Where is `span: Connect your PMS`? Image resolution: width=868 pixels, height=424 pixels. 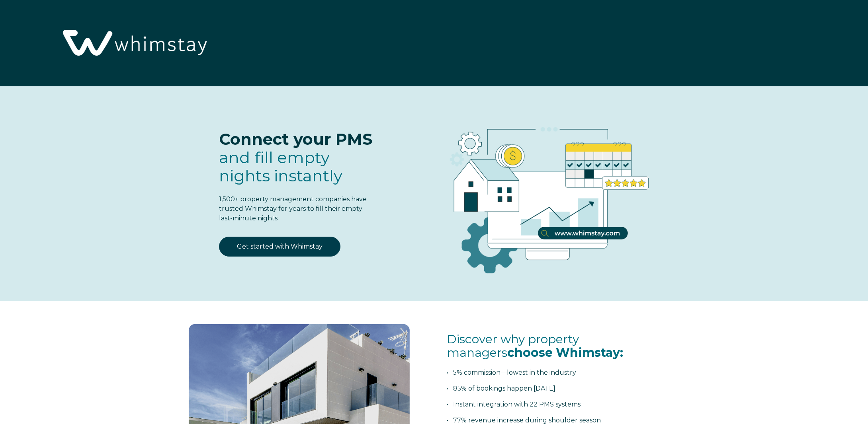
span: Connect your PMS is located at coordinates (295, 139).